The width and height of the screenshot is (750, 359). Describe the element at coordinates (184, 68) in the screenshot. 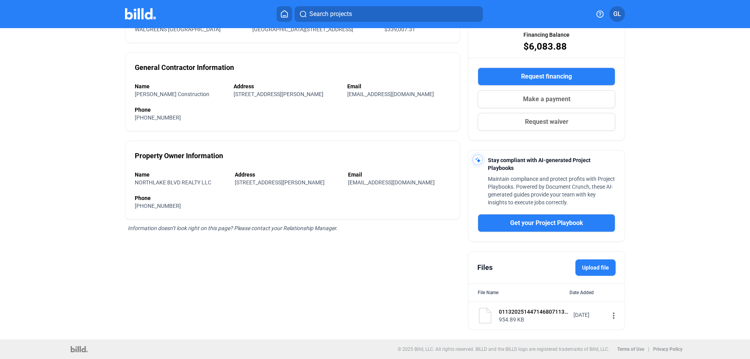

I see `div: General Contractor Information` at that location.